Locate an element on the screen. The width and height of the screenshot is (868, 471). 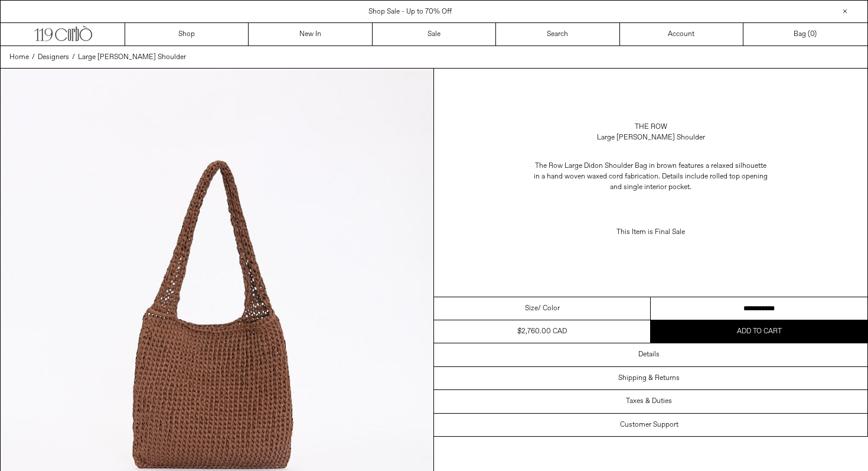
span: Size is located at coordinates (531, 309).